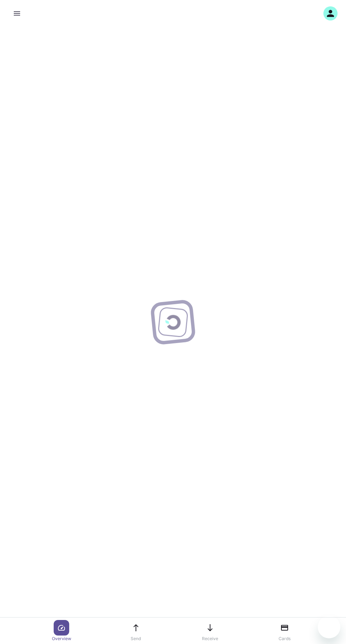 Image resolution: width=346 pixels, height=644 pixels. I want to click on p: Receive, so click(210, 639).